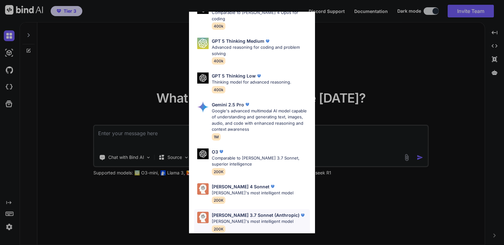 This screenshot has width=504, height=245. Describe the element at coordinates (251, 82) in the screenshot. I see `p: Thinking model for advanced reasoning.` at that location.